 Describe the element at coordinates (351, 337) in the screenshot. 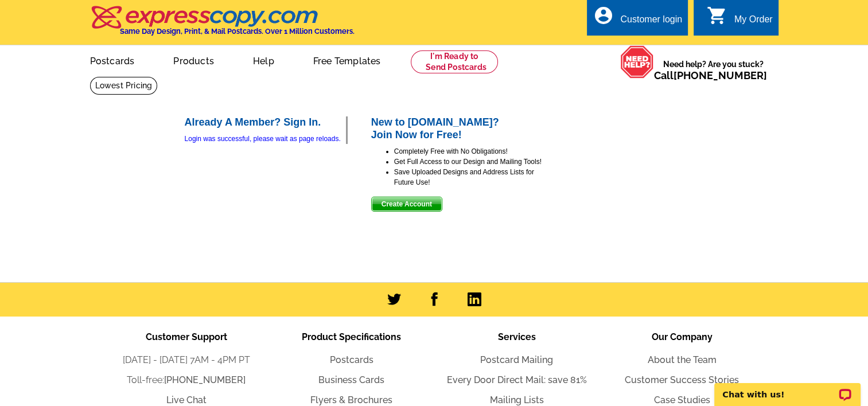

I see `span: Product Specifications` at that location.